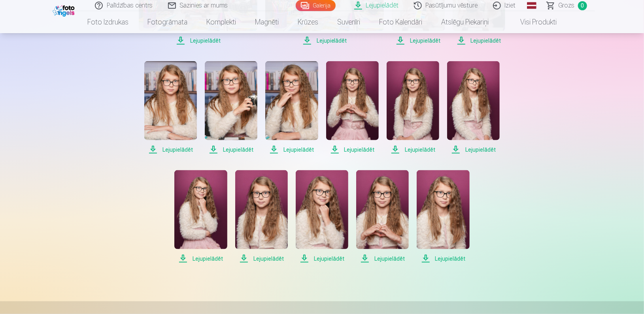  What do you see at coordinates (308, 22) in the screenshot?
I see `a: Krūzes` at bounding box center [308, 22].